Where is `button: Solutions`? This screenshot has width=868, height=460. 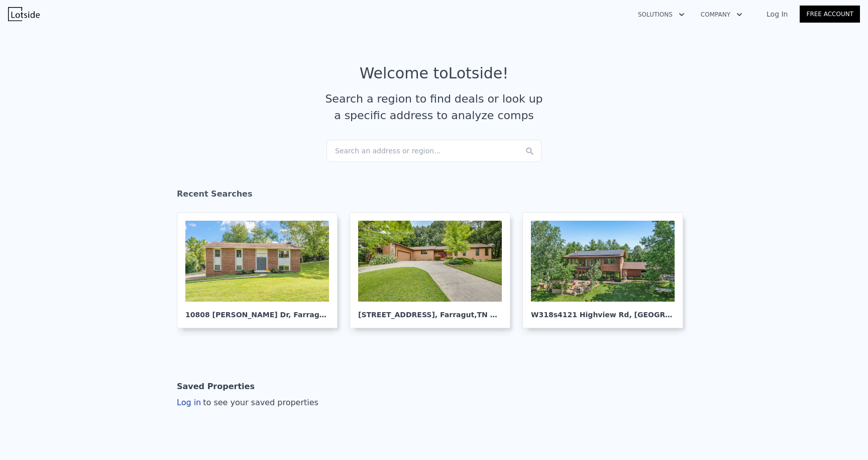 button: Solutions is located at coordinates (661, 14).